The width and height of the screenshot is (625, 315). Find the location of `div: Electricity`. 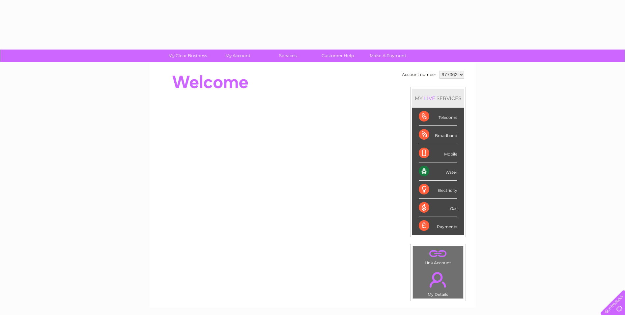

div: Electricity is located at coordinates (438, 189).